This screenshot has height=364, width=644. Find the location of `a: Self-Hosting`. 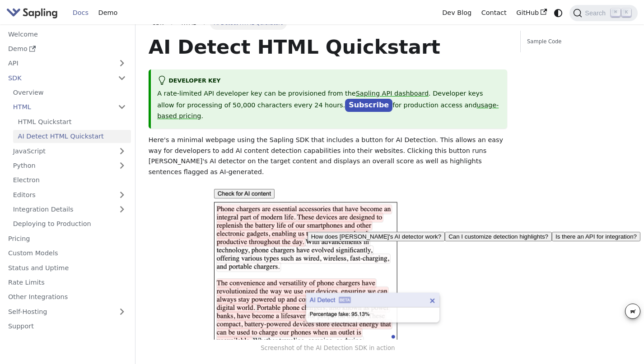

a: Self-Hosting is located at coordinates (67, 311).